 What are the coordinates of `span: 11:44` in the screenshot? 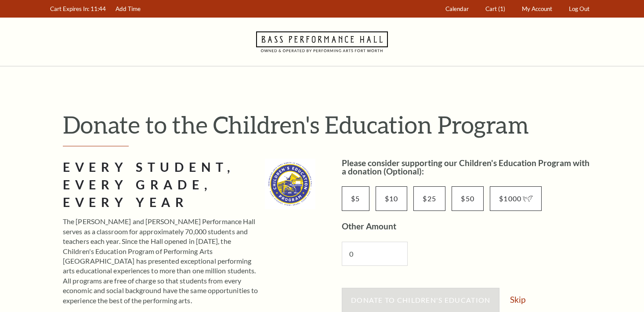 It's located at (98, 9).